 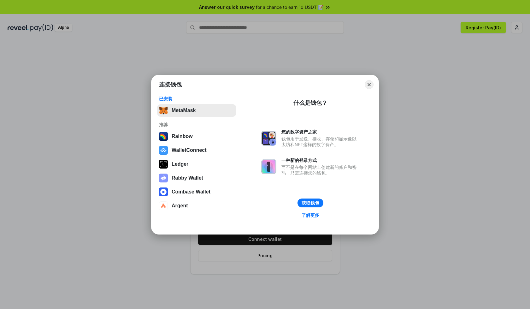 What do you see at coordinates (311, 203) in the screenshot?
I see `button: 获取钱包` at bounding box center [311, 203].